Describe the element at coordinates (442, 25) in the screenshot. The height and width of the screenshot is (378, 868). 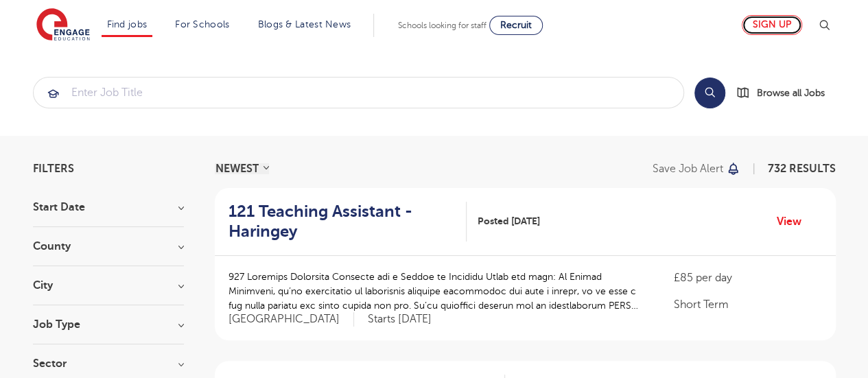
I see `span: Schools looking for staff` at that location.